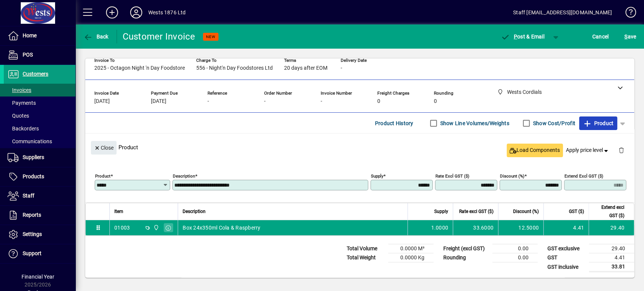 This screenshot has height=291, width=644. Describe the element at coordinates (39, 177) in the screenshot. I see `a: Products` at that location.